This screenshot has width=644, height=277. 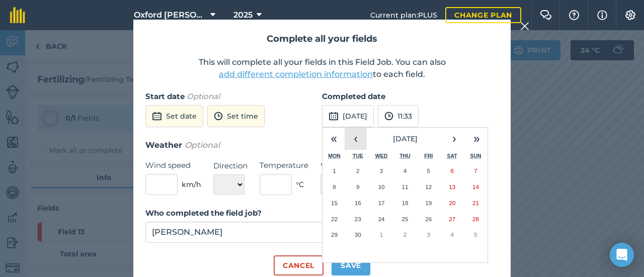 What do you see at coordinates (334, 171) in the screenshot?
I see `button: September 1, 2025` at bounding box center [334, 171].